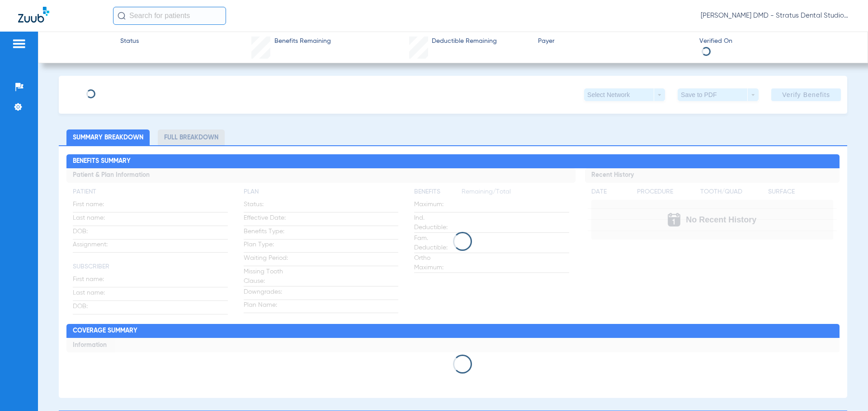  What do you see at coordinates (170, 16) in the screenshot?
I see `input: Search for patients` at bounding box center [170, 16].